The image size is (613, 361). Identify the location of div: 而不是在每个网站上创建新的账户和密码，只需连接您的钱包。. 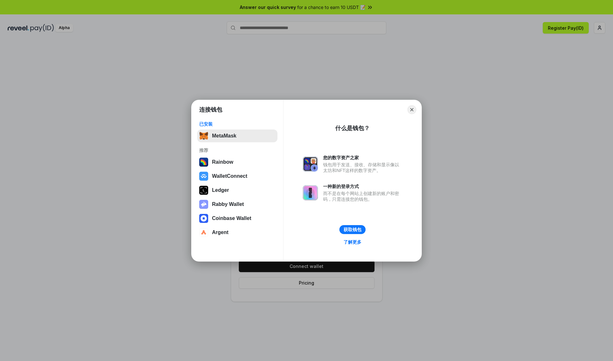
(363, 196).